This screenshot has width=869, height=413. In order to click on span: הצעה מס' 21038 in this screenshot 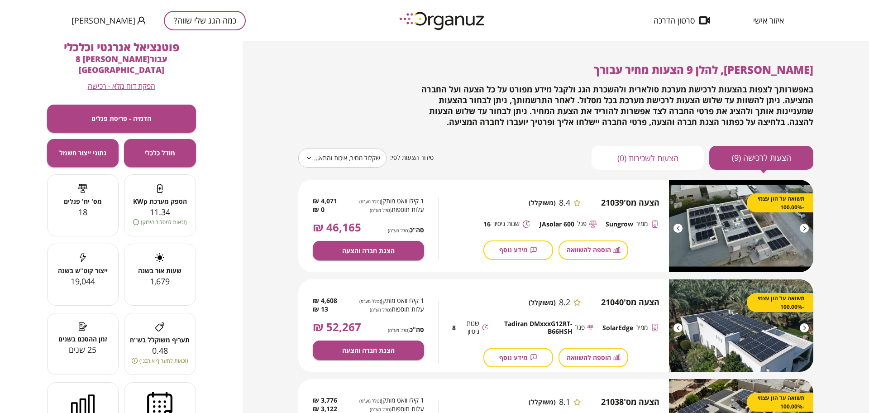, I will do `click(630, 402)`.